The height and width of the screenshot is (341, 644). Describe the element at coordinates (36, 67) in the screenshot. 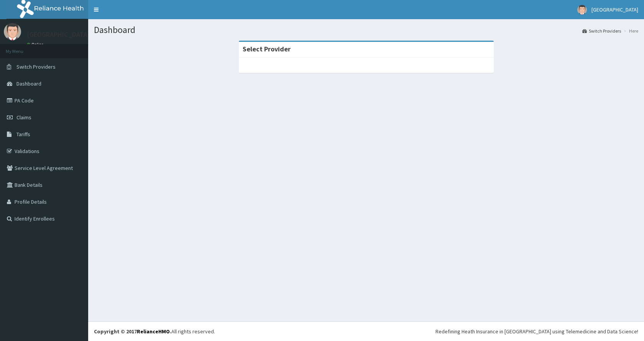

I see `span: Switch Providers` at that location.